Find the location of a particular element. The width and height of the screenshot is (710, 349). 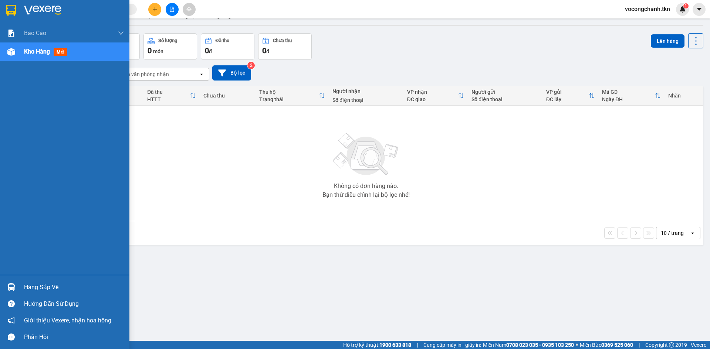

span: Miền Nam is located at coordinates (528, 345).